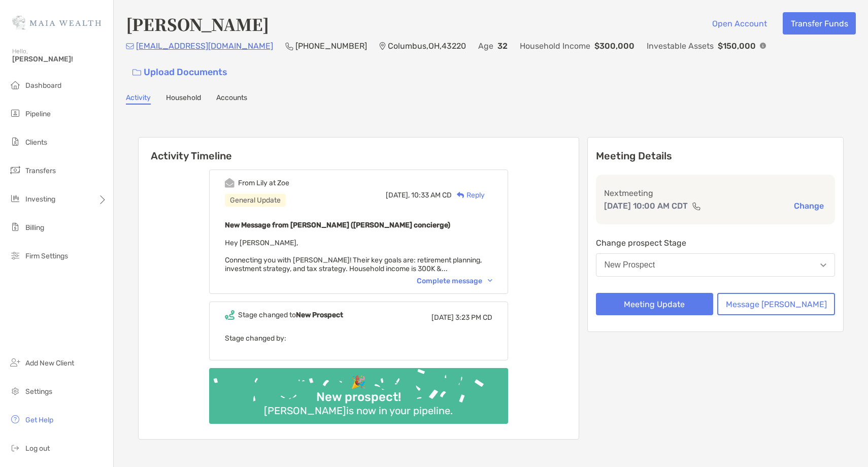 This screenshot has height=467, width=868. What do you see at coordinates (383, 46) in the screenshot?
I see `img: Location Icon` at bounding box center [383, 46].